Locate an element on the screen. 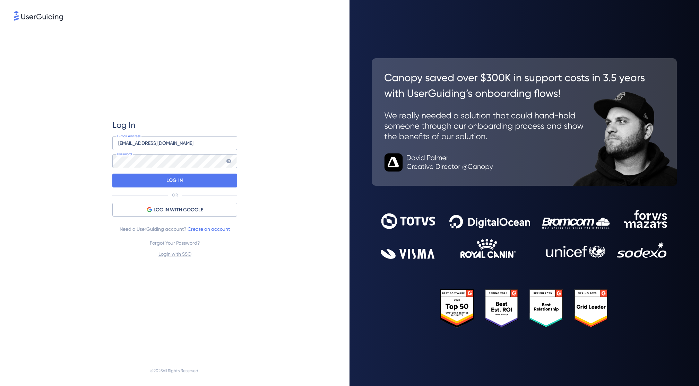 The width and height of the screenshot is (699, 386). img: 8faab4ba6bc7696a72372aa768b0286c.svg is located at coordinates (38, 16).